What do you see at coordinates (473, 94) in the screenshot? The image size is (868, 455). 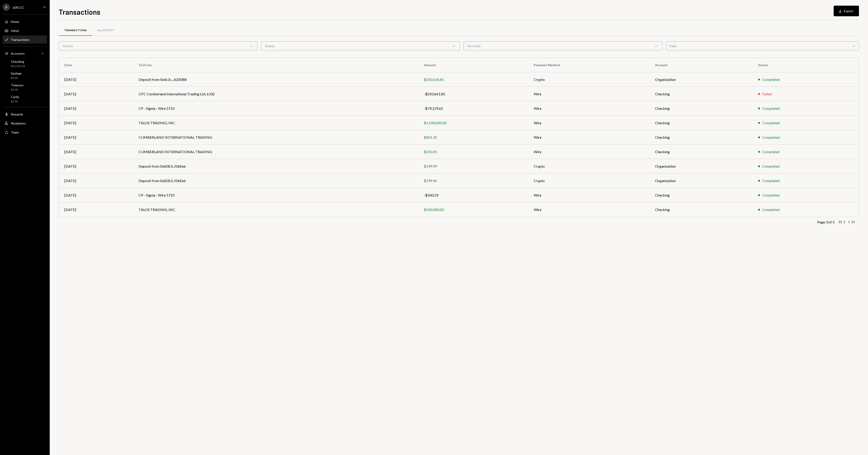 I see `div: -$250,661.85` at bounding box center [473, 94].